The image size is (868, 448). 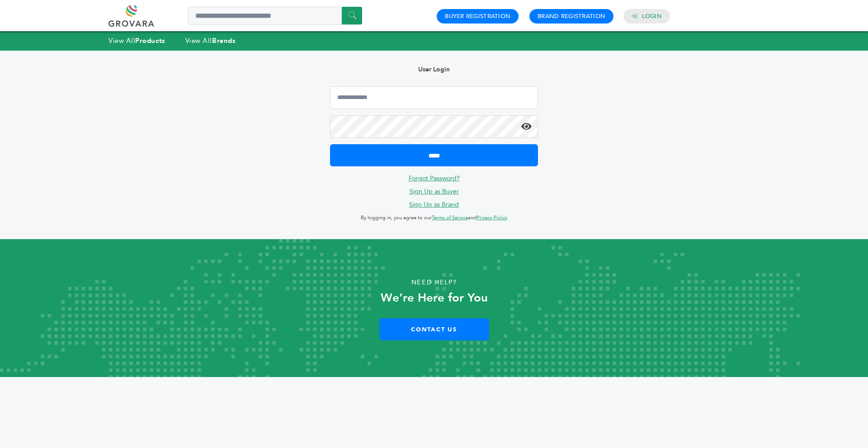 I want to click on p: Need Help?, so click(x=434, y=283).